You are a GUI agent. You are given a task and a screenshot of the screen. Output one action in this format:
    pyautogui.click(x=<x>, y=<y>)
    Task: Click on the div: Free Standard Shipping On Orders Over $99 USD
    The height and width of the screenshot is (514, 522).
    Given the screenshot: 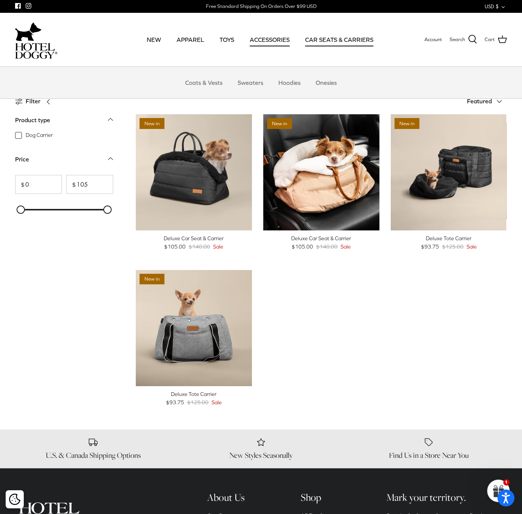 What is the action you would take?
    pyautogui.click(x=261, y=6)
    